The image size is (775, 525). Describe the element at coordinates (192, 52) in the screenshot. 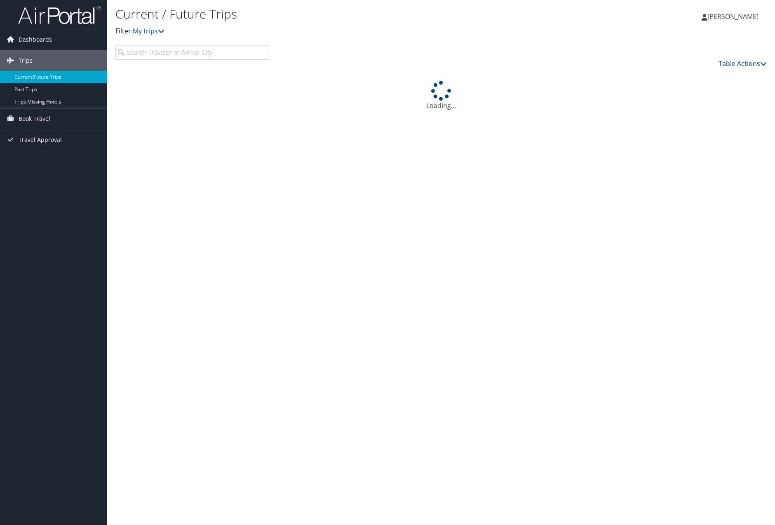

I see `input: Search Traveler or Arrival City` at that location.